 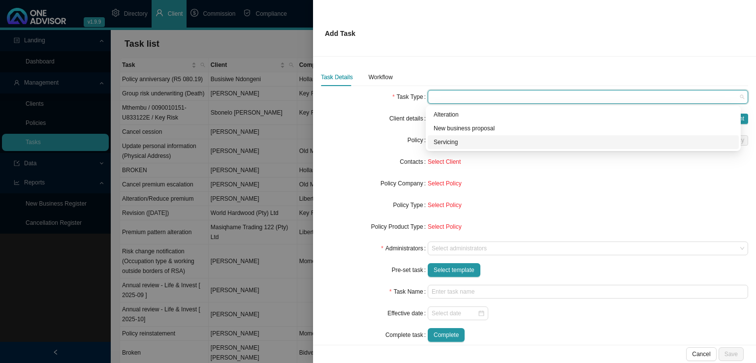 I want to click on button: Select template, so click(x=454, y=270).